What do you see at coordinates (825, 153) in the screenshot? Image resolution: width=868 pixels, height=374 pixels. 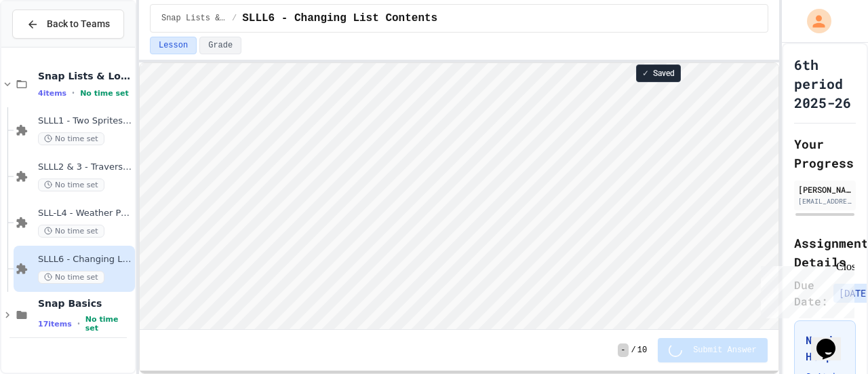 I see `h2: Your Progress` at bounding box center [825, 153].